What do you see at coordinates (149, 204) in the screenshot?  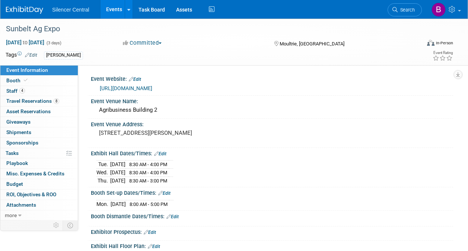 I see `span: 8:00 AM - 5:00 PM` at bounding box center [149, 204].